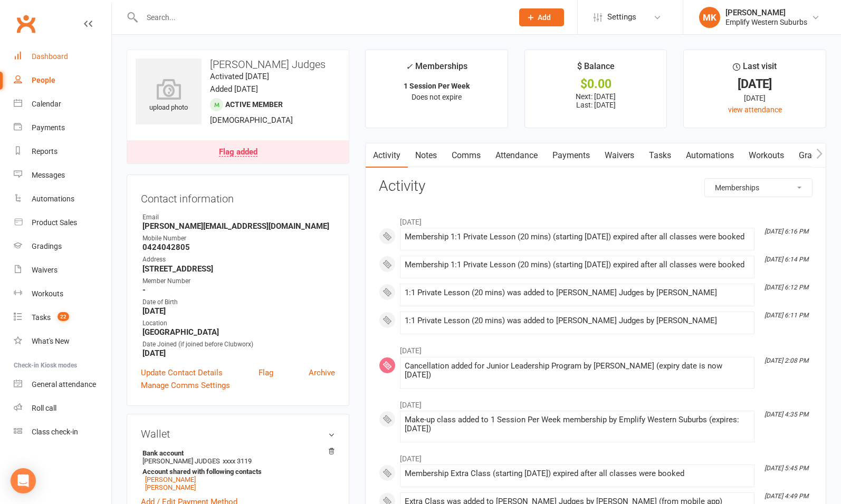 Image resolution: width=841 pixels, height=504 pixels. What do you see at coordinates (62, 246) in the screenshot?
I see `a: Gradings` at bounding box center [62, 246].